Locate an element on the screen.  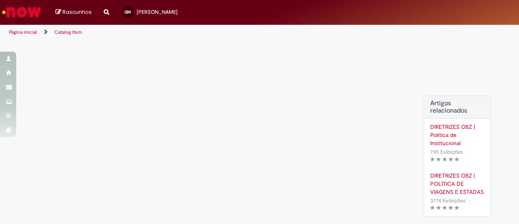
div: DIRETRIZES OBZ | Política de Institucional is located at coordinates (457, 135).